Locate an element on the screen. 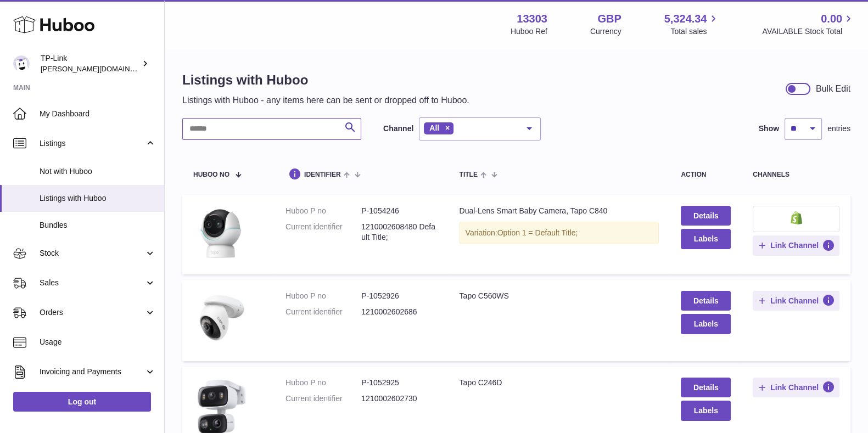 The height and width of the screenshot is (433, 868). dd: 1210002608480 Default Title; is located at coordinates (400, 232).